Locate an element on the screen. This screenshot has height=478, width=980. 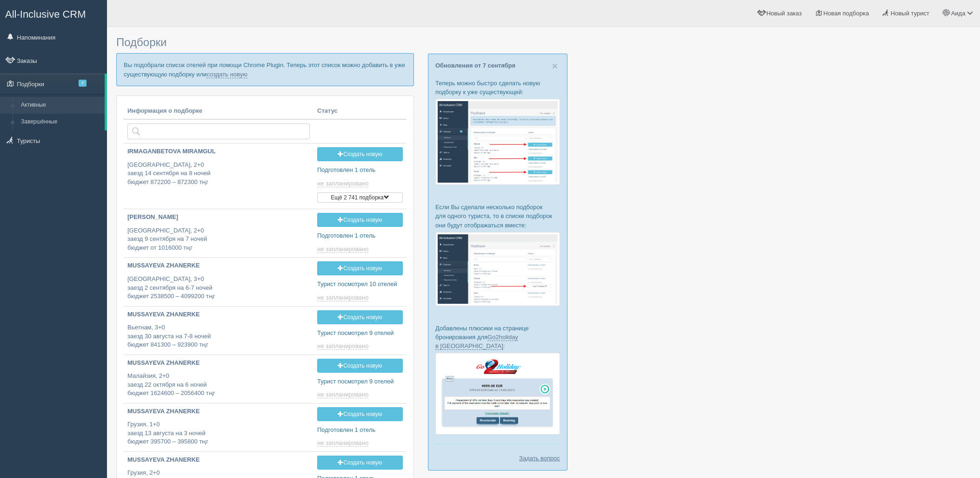
span: Новый турист is located at coordinates (910, 13).